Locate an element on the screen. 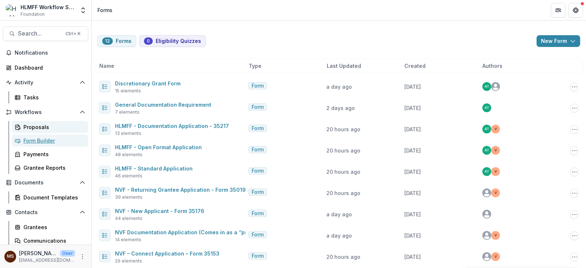 This screenshot has width=586, height=268. button: Eligibility Quizzes is located at coordinates (172, 41).